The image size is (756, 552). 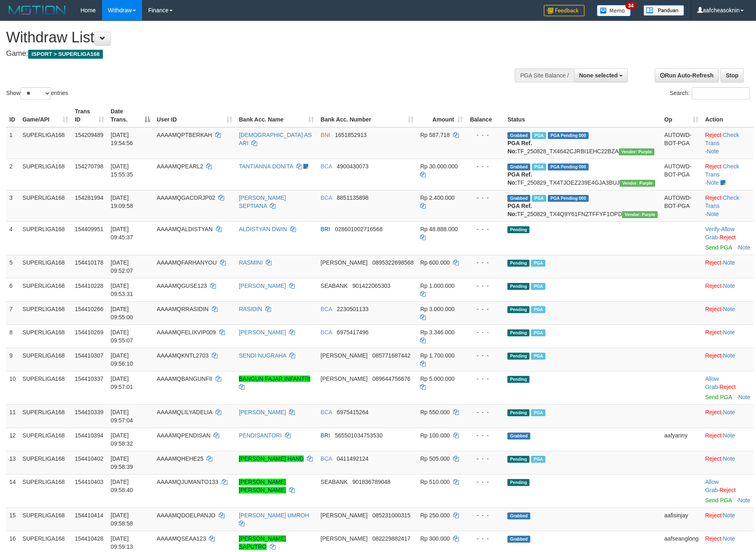 What do you see at coordinates (12, 360) in the screenshot?
I see `td: 9` at bounding box center [12, 360].